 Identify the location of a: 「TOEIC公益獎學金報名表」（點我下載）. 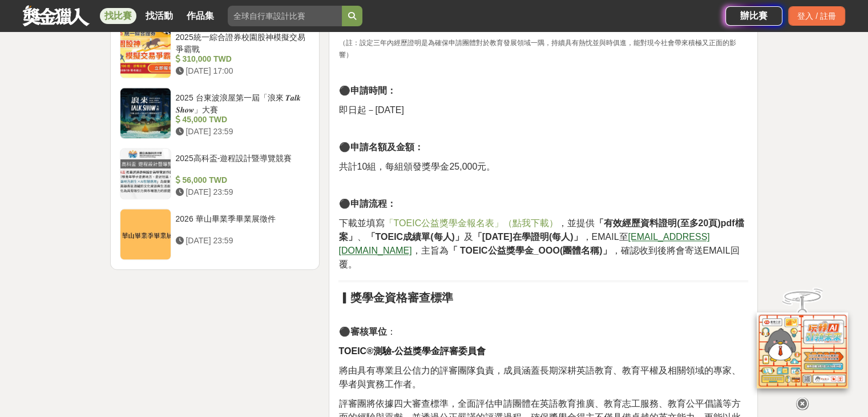
(471, 223).